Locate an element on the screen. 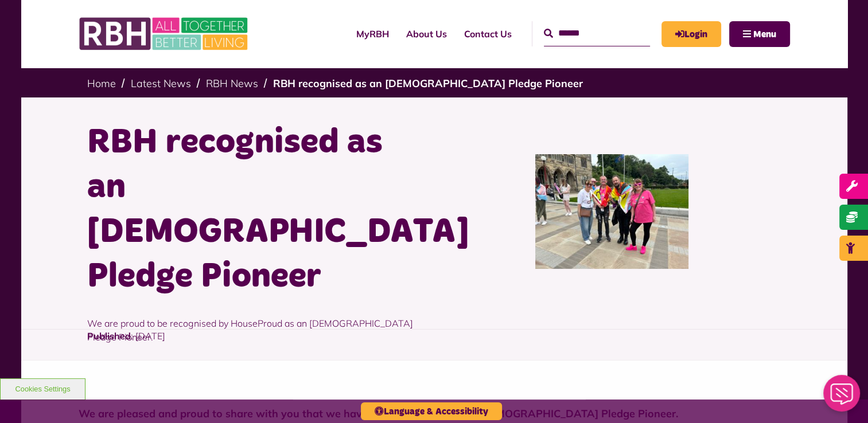 Image resolution: width=868 pixels, height=423 pixels. a: Contact Us is located at coordinates (487, 34).